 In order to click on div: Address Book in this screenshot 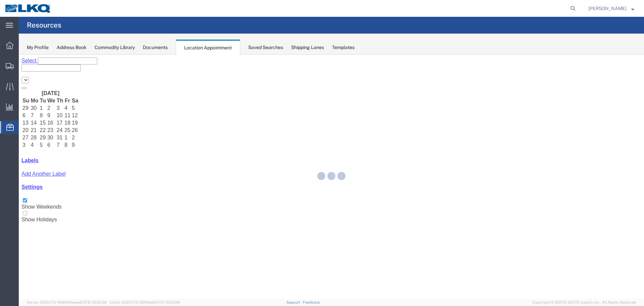, I will do `click(71, 47)`.